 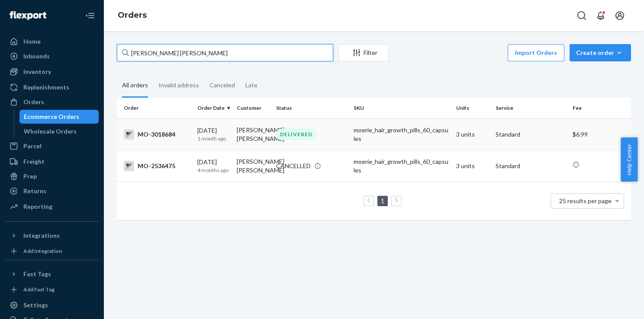 I want to click on p: 4 months ago, so click(x=214, y=170).